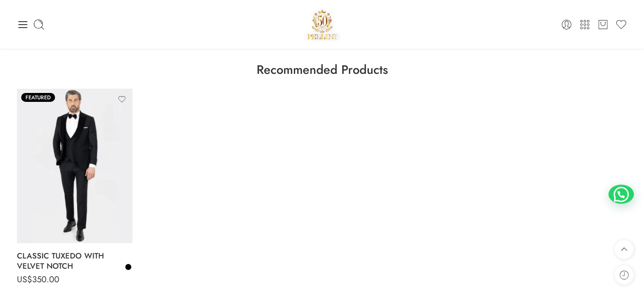  Describe the element at coordinates (567, 24) in the screenshot. I see `a: Login / Register` at that location.